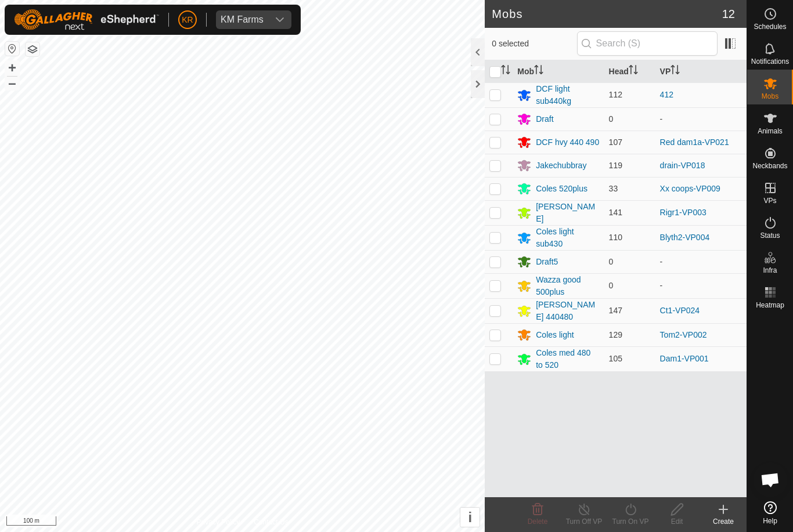 This screenshot has width=793, height=532. I want to click on span: 12, so click(728, 14).